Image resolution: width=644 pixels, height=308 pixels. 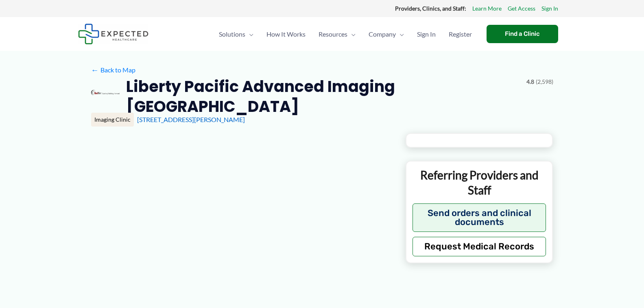 I want to click on a: ResourcesMenu Toggle, so click(x=337, y=34).